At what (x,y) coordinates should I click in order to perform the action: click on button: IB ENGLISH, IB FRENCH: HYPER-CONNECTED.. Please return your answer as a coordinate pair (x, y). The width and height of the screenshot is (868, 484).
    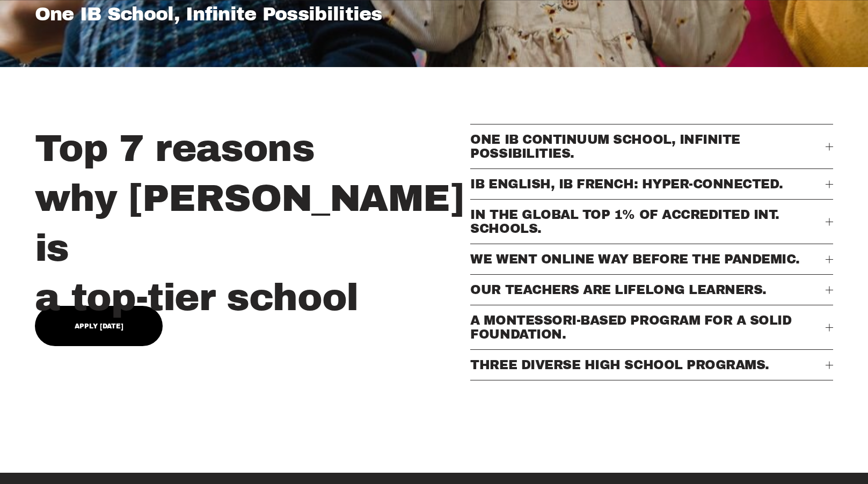
    Looking at the image, I should click on (652, 184).